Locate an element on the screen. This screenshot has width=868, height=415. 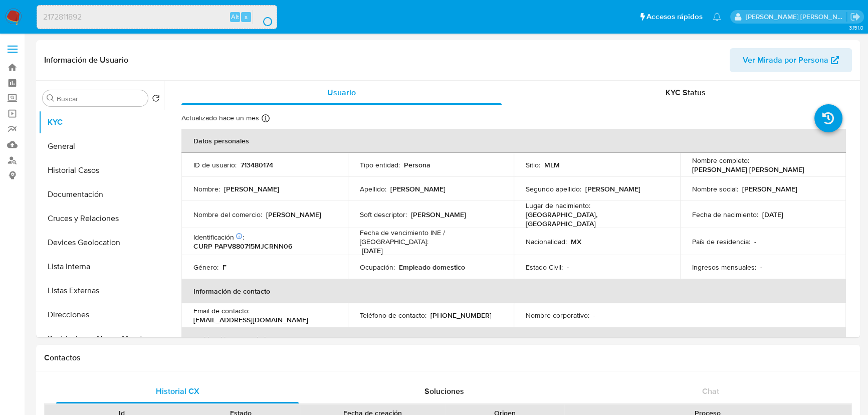
th: Datos personales is located at coordinates (513, 141).